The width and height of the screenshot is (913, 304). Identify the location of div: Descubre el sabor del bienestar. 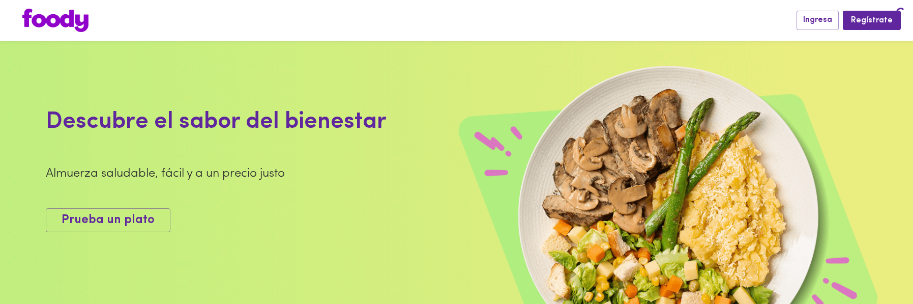
(319, 122).